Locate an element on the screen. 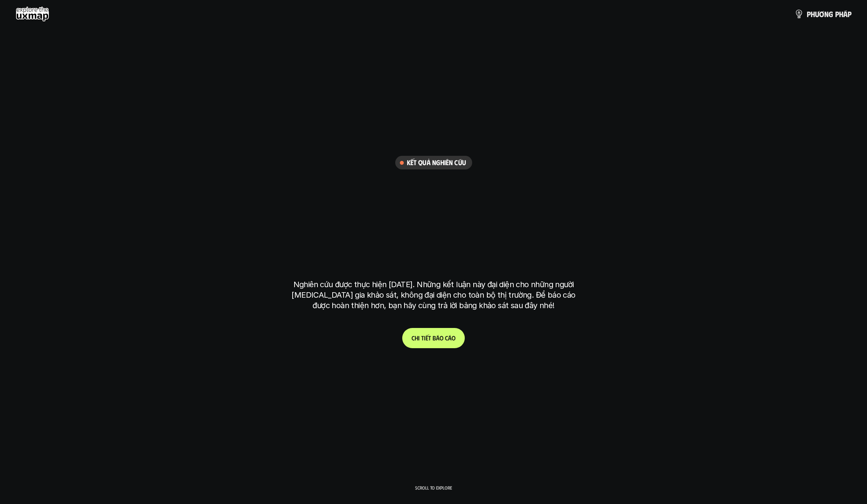 The width and height of the screenshot is (867, 504). span: ế is located at coordinates (427, 337).